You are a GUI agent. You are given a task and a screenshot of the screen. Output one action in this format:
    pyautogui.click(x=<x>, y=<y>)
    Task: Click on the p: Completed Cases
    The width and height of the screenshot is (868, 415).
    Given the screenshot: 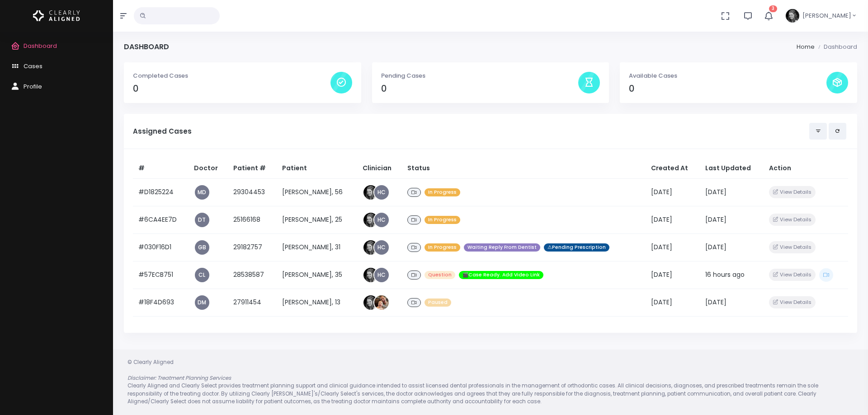 What is the action you would take?
    pyautogui.click(x=231, y=76)
    